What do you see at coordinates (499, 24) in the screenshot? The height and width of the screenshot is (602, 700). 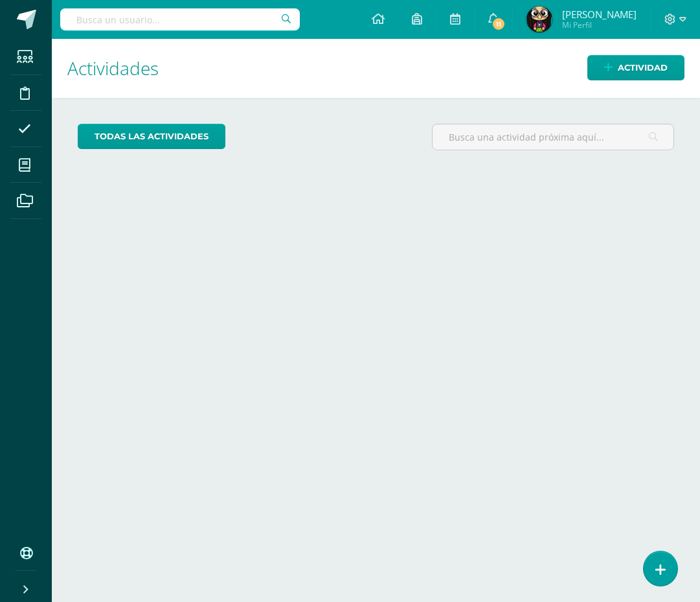 I see `span: 11` at bounding box center [499, 24].